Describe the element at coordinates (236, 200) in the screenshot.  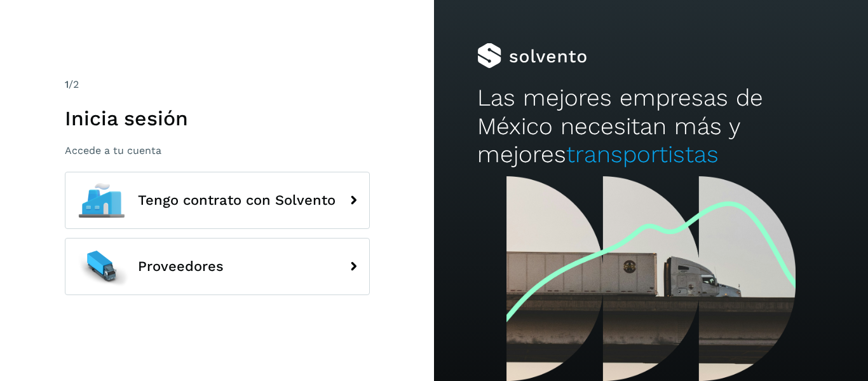
I see `span: Tengo contrato con Solvento` at that location.